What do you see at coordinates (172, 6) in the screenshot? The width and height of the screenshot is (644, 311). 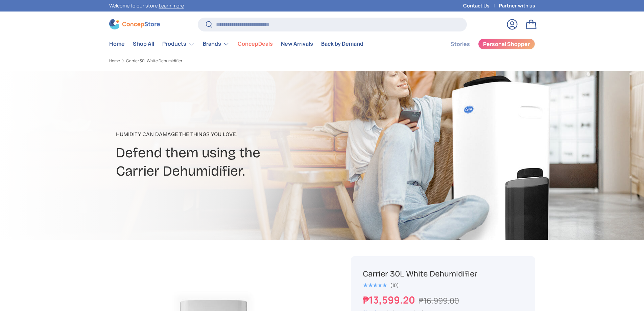 I see `a: Learn more` at bounding box center [172, 6].